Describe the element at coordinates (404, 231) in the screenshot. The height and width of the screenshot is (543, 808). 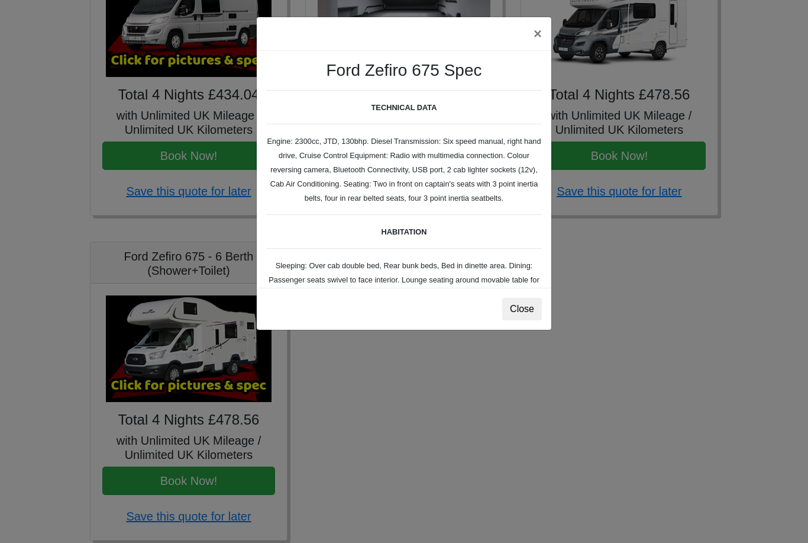
I see `b: HABITATION` at that location.